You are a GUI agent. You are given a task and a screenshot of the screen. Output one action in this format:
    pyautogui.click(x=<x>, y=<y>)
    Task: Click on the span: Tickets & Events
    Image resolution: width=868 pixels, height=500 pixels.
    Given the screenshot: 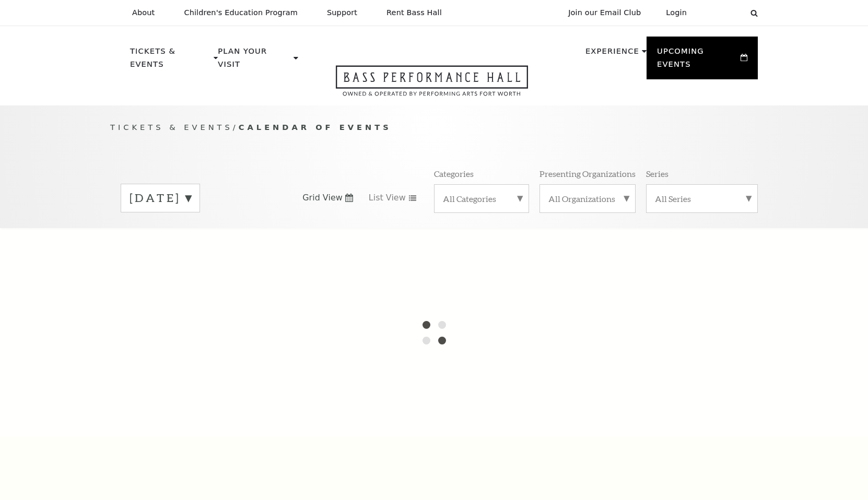 What is the action you would take?
    pyautogui.click(x=171, y=127)
    